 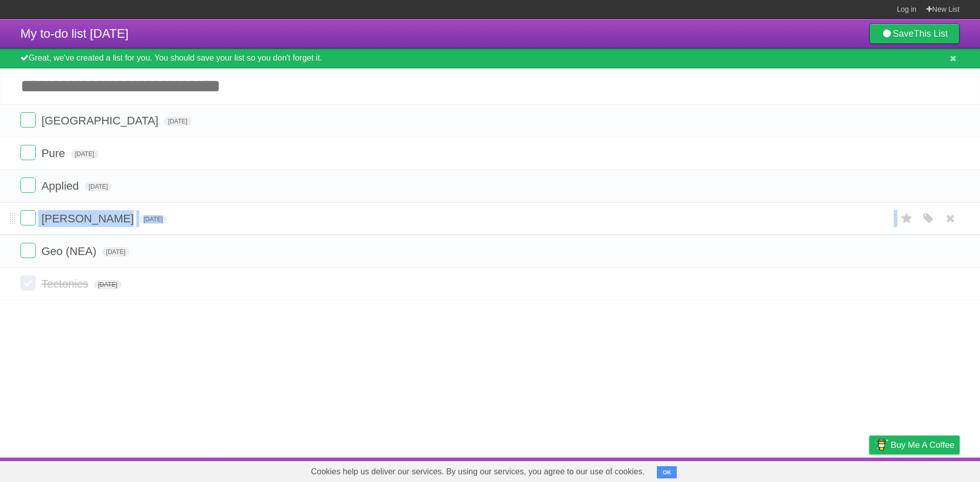 What do you see at coordinates (881, 445) in the screenshot?
I see `img: Buy me a coffee` at bounding box center [881, 445].